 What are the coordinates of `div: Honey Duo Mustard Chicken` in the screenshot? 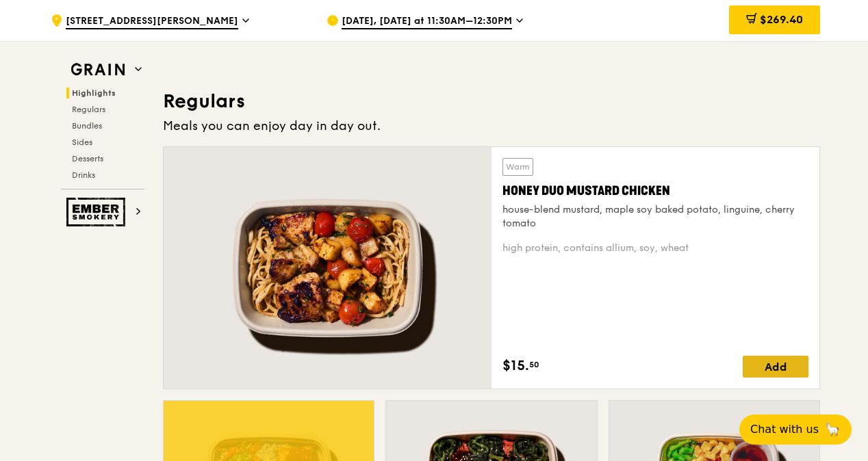 It's located at (655, 191).